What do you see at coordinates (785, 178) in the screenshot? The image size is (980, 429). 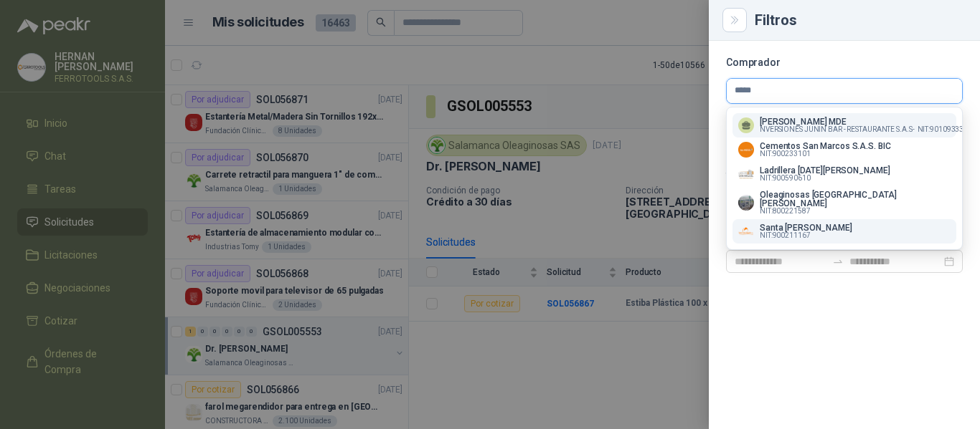 I see `span: NIT : 900590610` at bounding box center [785, 178].